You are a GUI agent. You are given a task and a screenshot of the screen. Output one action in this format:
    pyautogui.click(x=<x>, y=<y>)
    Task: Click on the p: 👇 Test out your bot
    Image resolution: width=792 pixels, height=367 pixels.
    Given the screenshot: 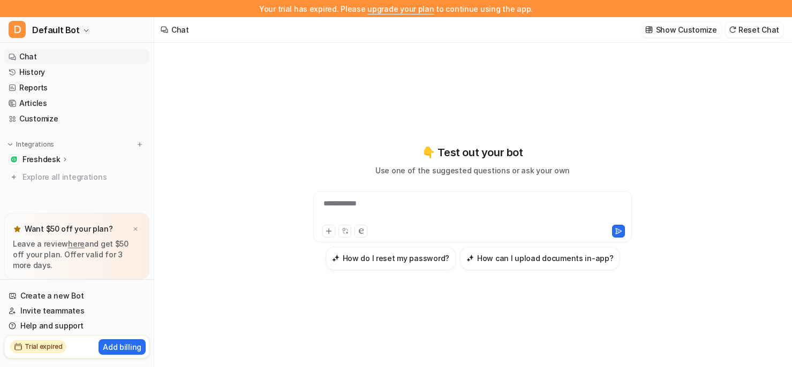 What is the action you would take?
    pyautogui.click(x=472, y=153)
    